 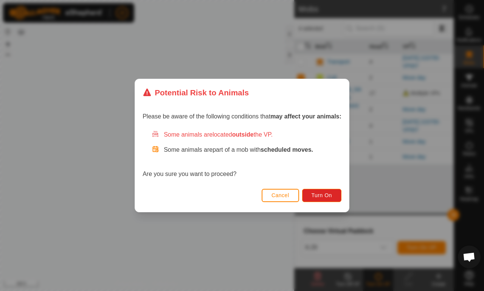 I want to click on span: Cancel, so click(x=280, y=195).